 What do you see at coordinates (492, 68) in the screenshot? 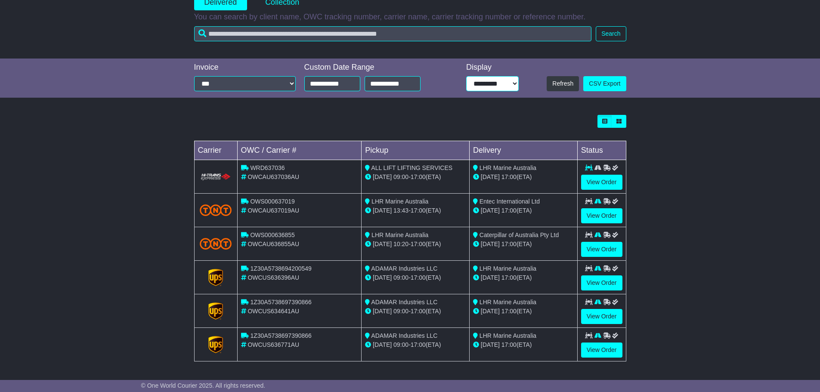
I see `div: Display` at bounding box center [492, 68].